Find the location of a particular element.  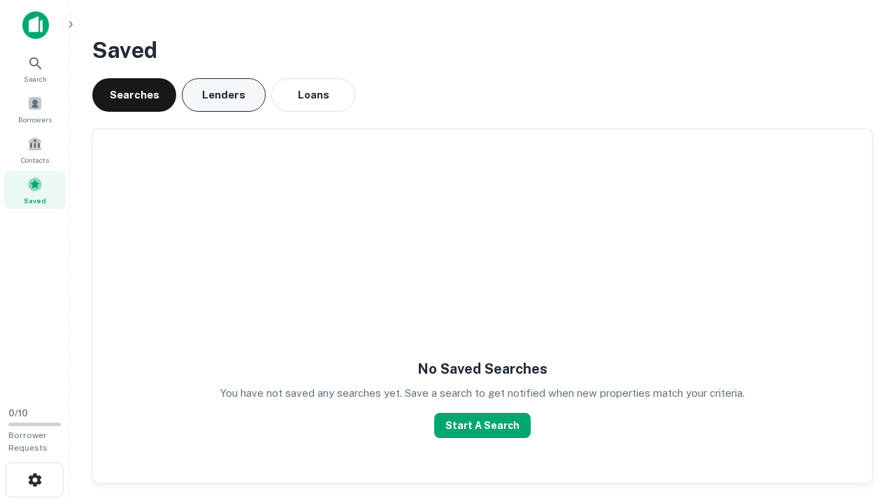

a: Saved is located at coordinates (35, 190).